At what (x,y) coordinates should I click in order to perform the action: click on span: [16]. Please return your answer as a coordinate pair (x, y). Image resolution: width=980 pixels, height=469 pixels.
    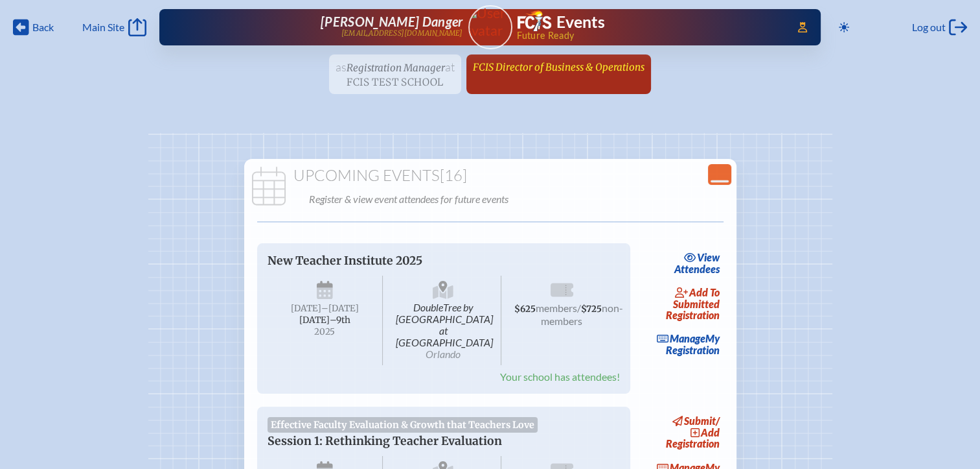
    Looking at the image, I should click on (453, 175).